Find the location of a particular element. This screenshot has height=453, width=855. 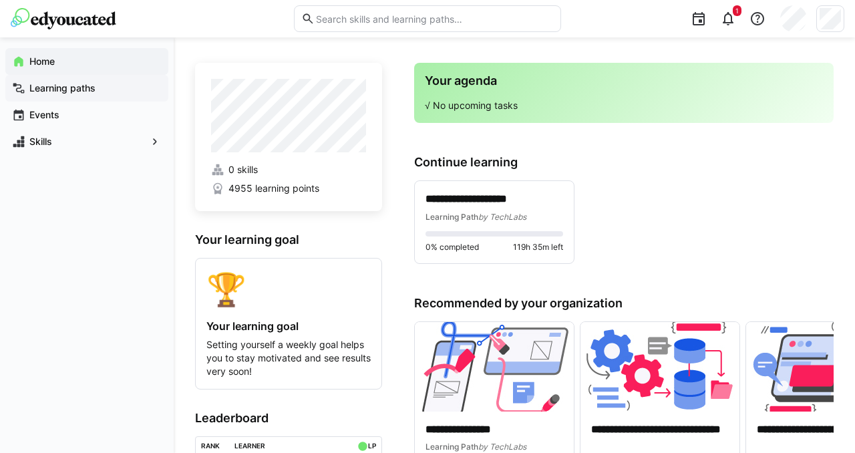

span: 4955 learning points is located at coordinates (274, 188).